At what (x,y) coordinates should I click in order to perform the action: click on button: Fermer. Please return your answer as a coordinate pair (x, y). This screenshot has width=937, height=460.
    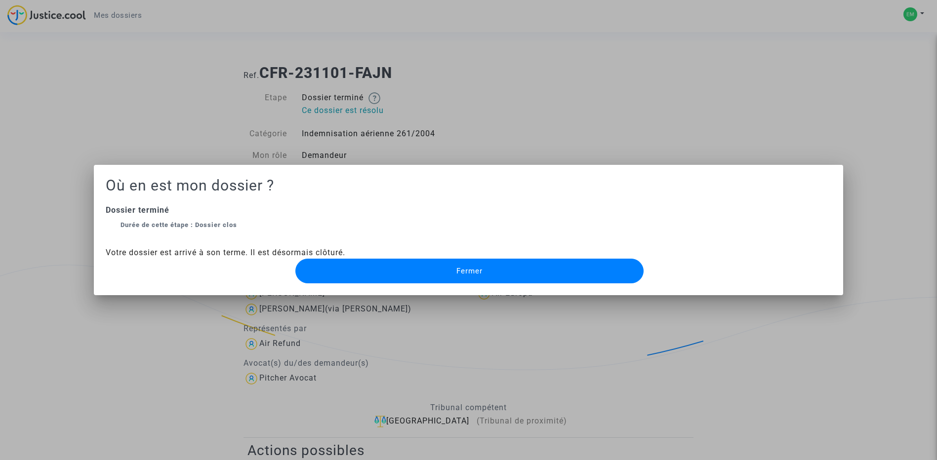
    Looking at the image, I should click on (469, 271).